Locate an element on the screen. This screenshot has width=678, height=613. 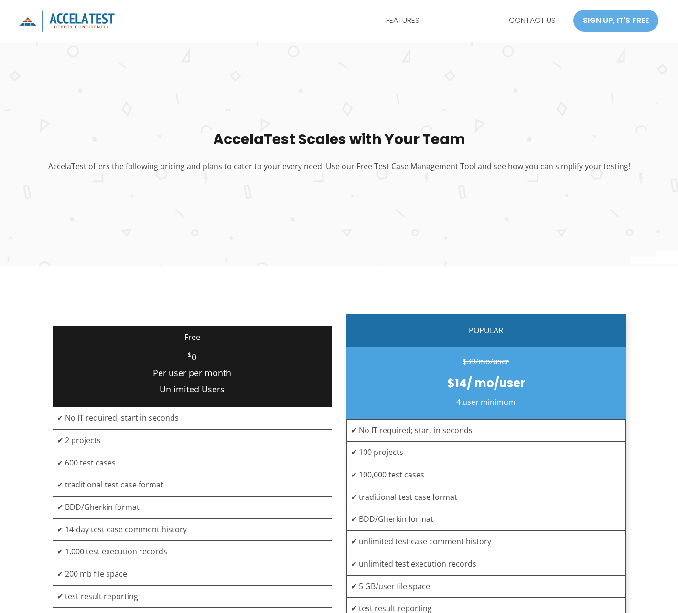
img: icon is located at coordinates (67, 21).